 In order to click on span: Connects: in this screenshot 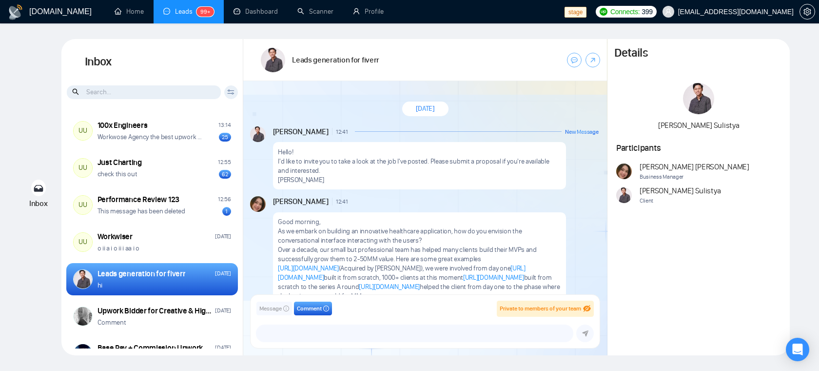, I will do `click(625, 12)`.